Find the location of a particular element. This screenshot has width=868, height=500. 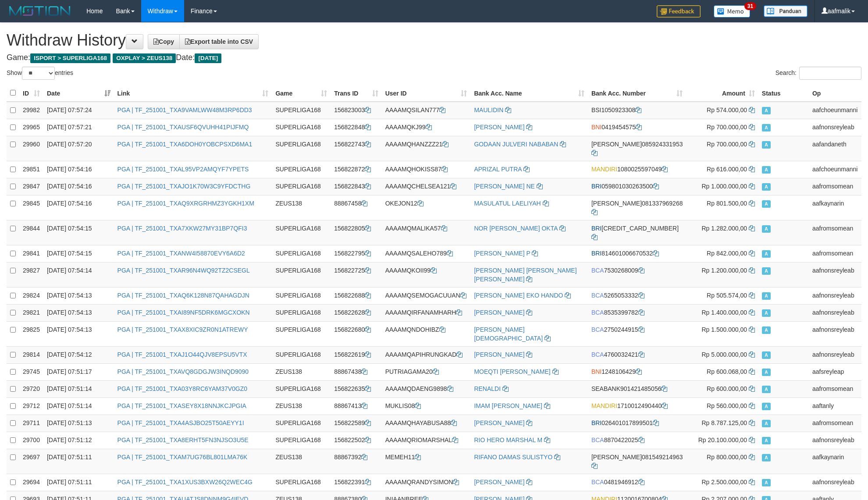

span: Rp 842.000,00 is located at coordinates (727, 253).